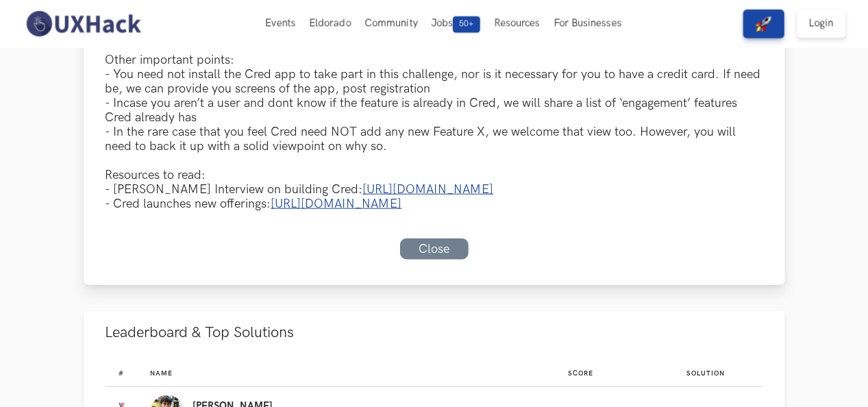  What do you see at coordinates (83, 24) in the screenshot?
I see `img: UXHack-logo.png` at bounding box center [83, 24].